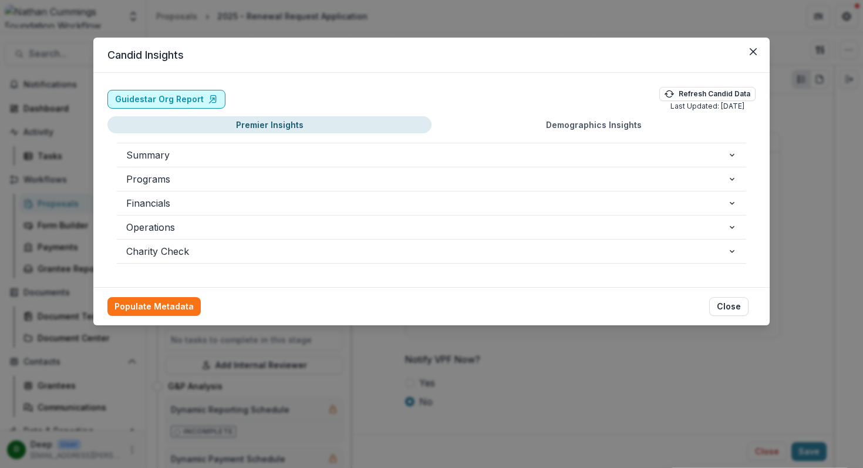  What do you see at coordinates (154, 307) in the screenshot?
I see `button: Populate Metadata` at bounding box center [154, 307].